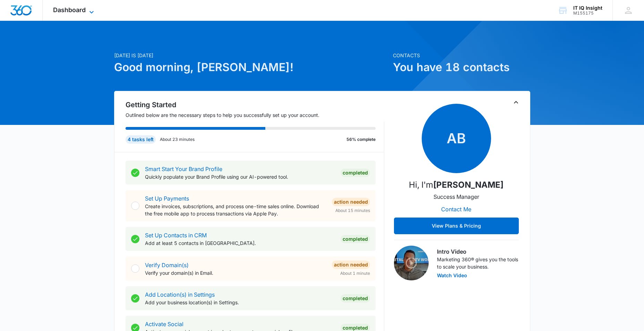 This screenshot has width=644, height=331. What do you see at coordinates (70, 10) in the screenshot?
I see `span: Dashboard` at bounding box center [70, 10].